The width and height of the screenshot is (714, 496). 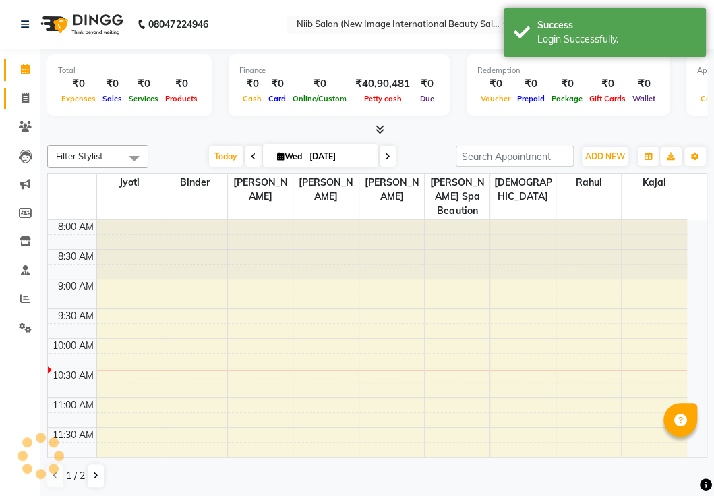 I want to click on span: Filter Stylist, so click(x=80, y=156).